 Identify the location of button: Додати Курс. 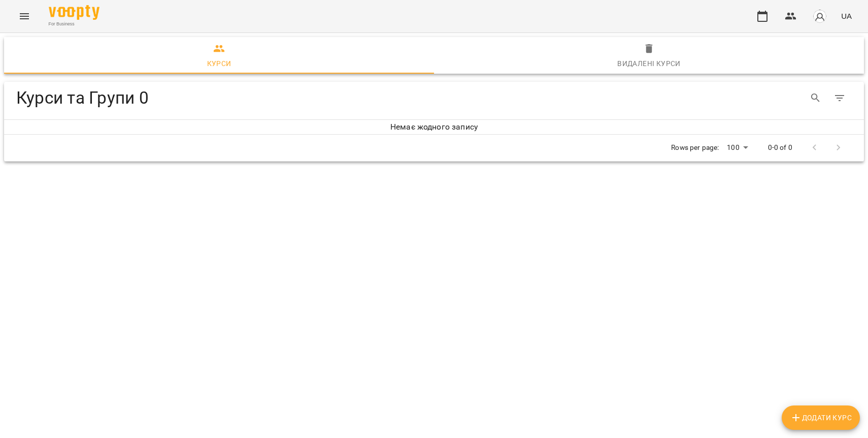
(821, 418).